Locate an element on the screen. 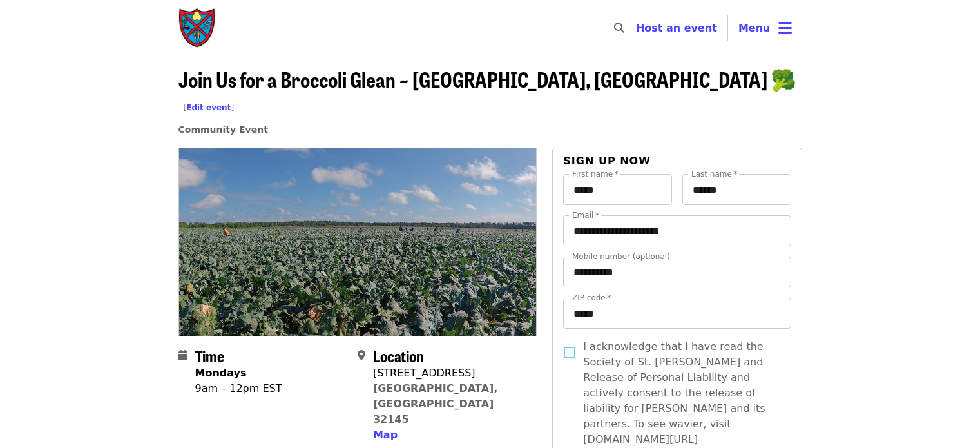 The width and height of the screenshot is (980, 448). i: bars icon is located at coordinates (785, 28).